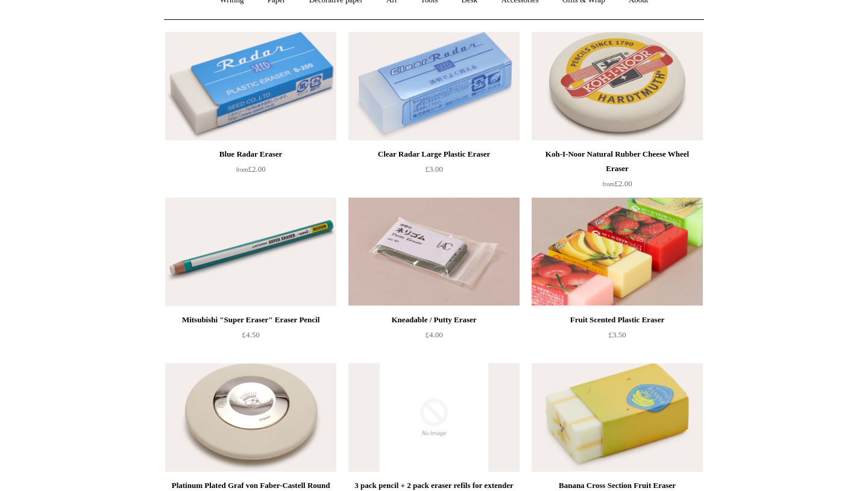 The image size is (868, 491). Describe the element at coordinates (250, 334) in the screenshot. I see `span: £4.50` at that location.